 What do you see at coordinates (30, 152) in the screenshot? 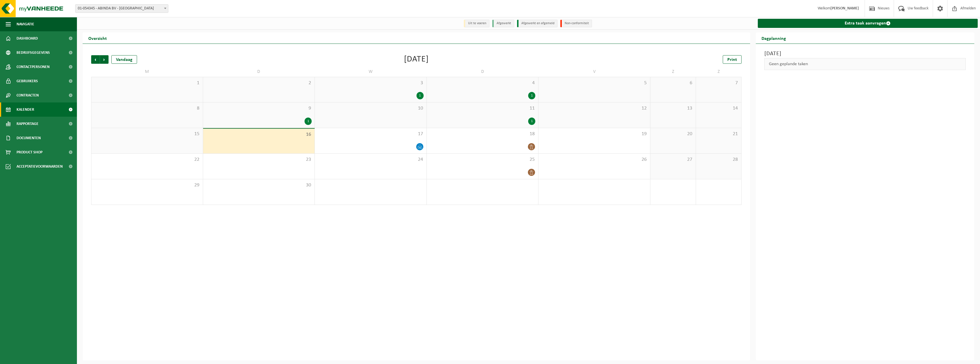
I see `span: Product Shop` at bounding box center [30, 152].